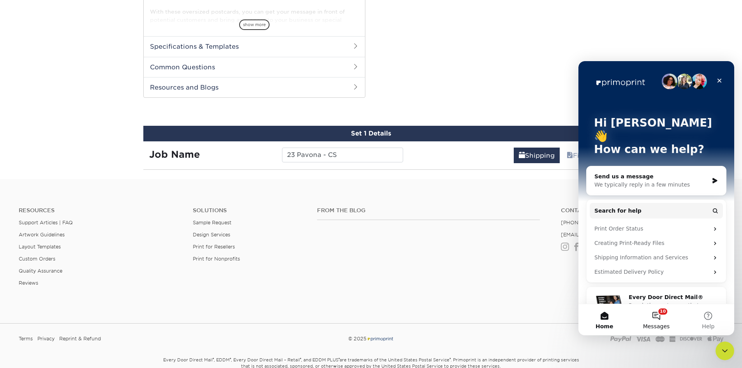 Image resolution: width=742 pixels, height=368 pixels. I want to click on h2: Common Questions, so click(254, 67).